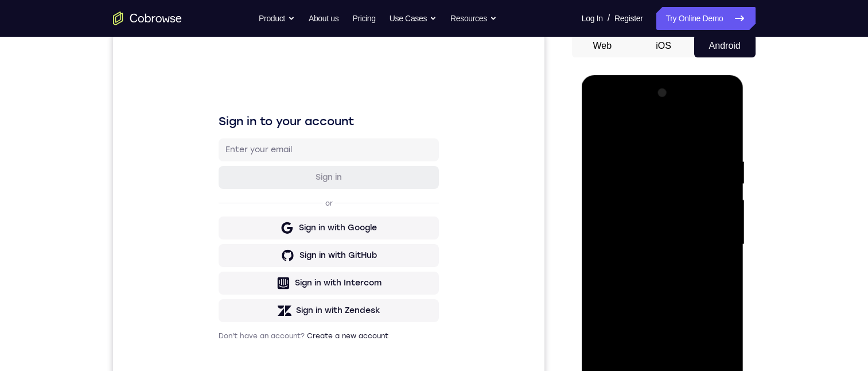 The image size is (868, 371). Describe the element at coordinates (725, 46) in the screenshot. I see `button: Android` at that location.